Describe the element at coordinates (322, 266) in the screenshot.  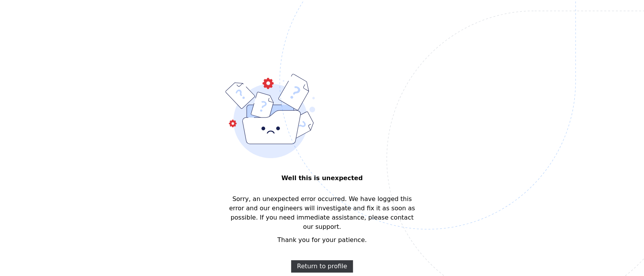
I see `span: Return to profile` at that location.